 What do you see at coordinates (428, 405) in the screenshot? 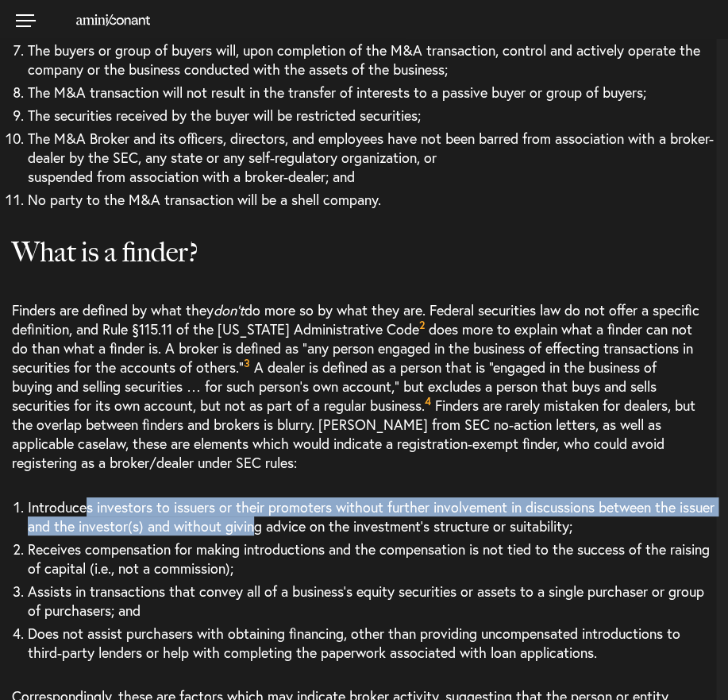
I see `a: 4` at bounding box center [428, 405].